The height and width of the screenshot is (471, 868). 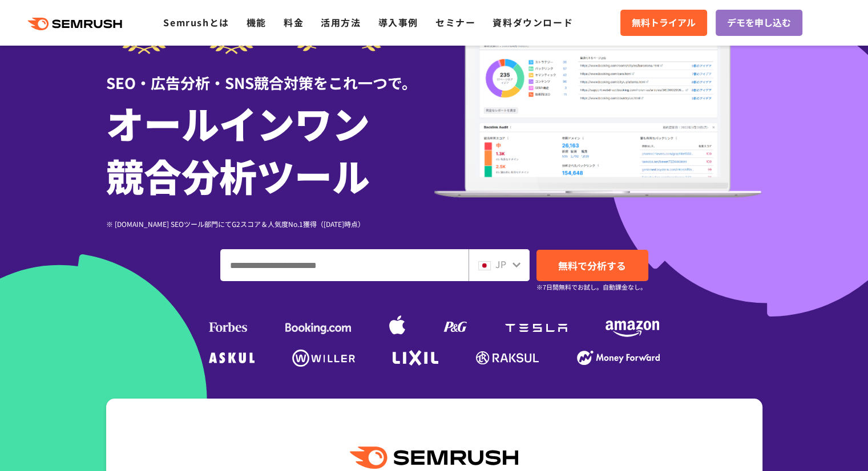 What do you see at coordinates (293, 22) in the screenshot?
I see `a: 料金` at bounding box center [293, 22].